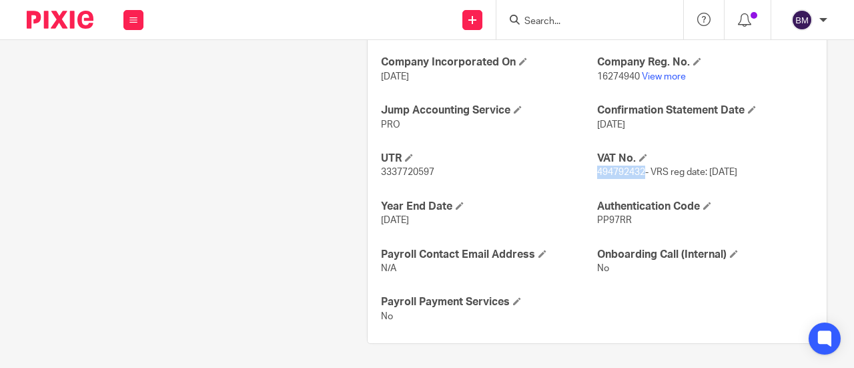  I want to click on img: svg%3E, so click(802, 20).